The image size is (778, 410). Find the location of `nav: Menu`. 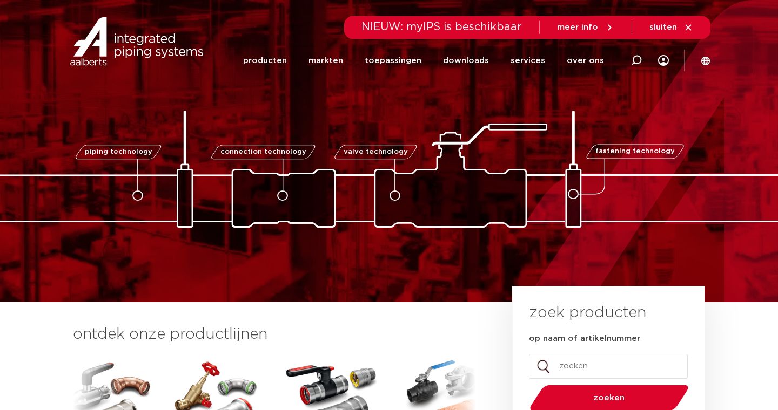

nav: Menu is located at coordinates (423, 60).